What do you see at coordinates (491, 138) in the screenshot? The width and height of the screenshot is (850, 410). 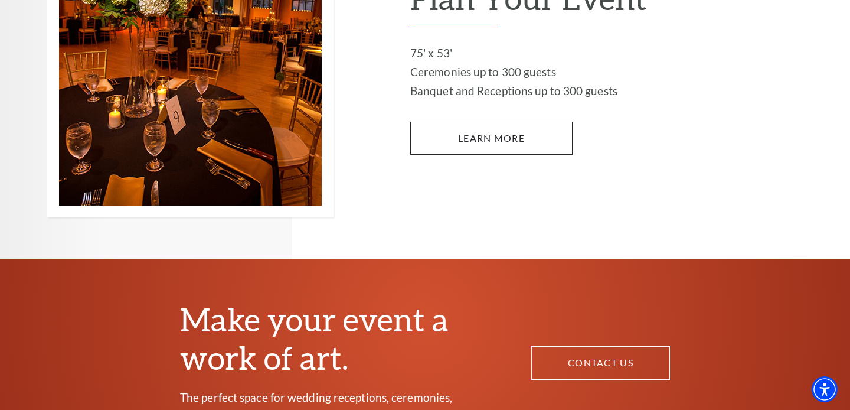 I see `a: LEARN MORE Plan Your Event` at bounding box center [491, 138].